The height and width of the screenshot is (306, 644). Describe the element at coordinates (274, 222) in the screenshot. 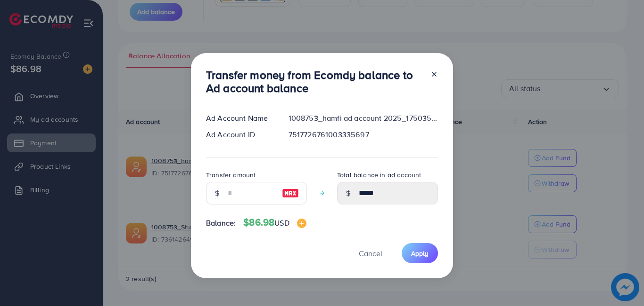

I see `h4: $86.98` at that location.